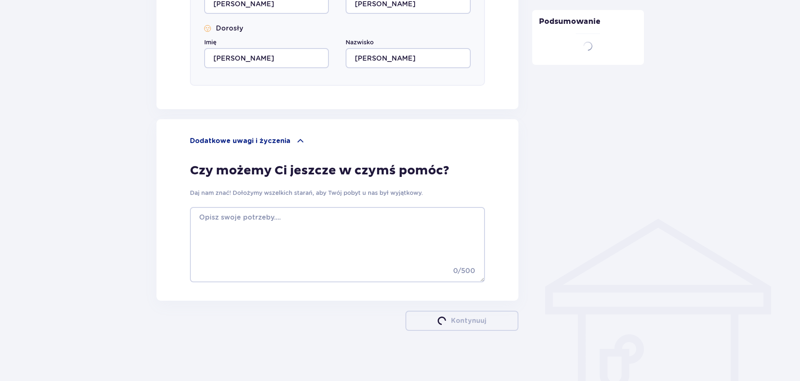 This screenshot has width=800, height=381. Describe the element at coordinates (306, 193) in the screenshot. I see `p: Daj nam znać! Dołożymy wszelkich starań, aby Twój pobyt u nas był wyjątkowy.` at that location.